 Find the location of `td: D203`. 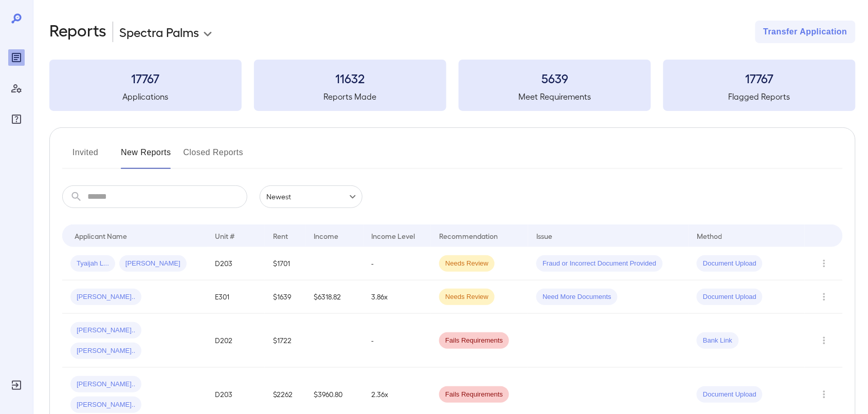

td: D203 is located at coordinates (236, 263).